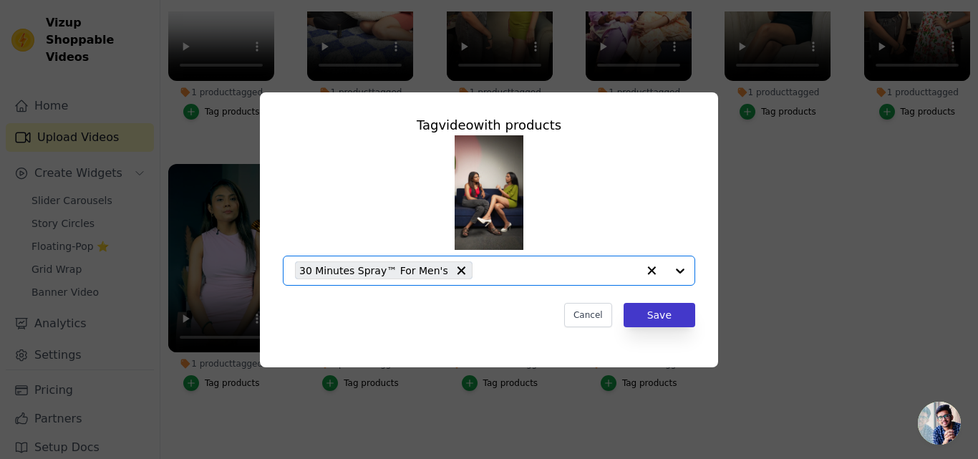 This screenshot has width=978, height=459. I want to click on div: Open chat, so click(939, 423).